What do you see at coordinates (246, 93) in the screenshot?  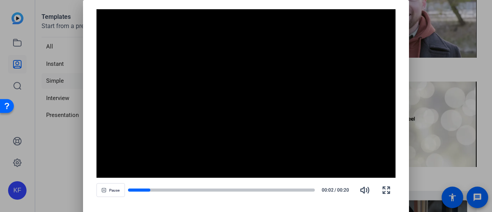 I see `div: Video Player` at bounding box center [246, 93].